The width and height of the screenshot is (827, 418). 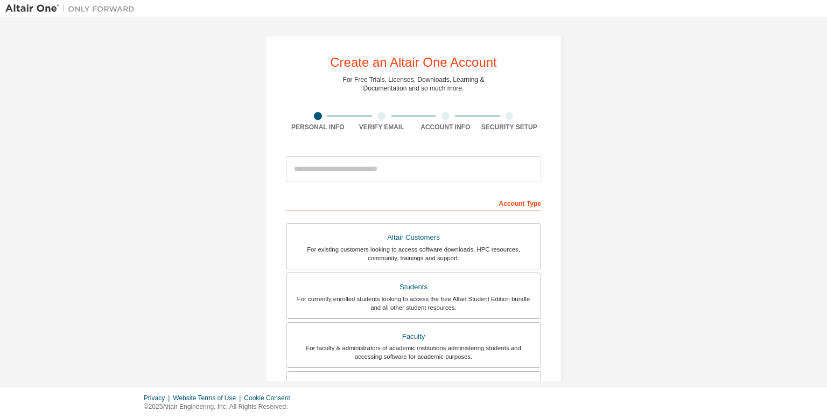 What do you see at coordinates (413, 287) in the screenshot?
I see `div: Students` at bounding box center [413, 287].